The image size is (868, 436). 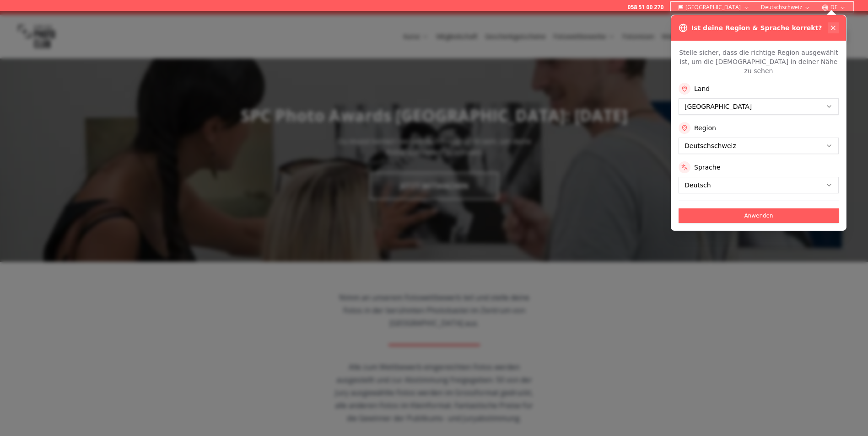 I want to click on label: Land, so click(x=702, y=89).